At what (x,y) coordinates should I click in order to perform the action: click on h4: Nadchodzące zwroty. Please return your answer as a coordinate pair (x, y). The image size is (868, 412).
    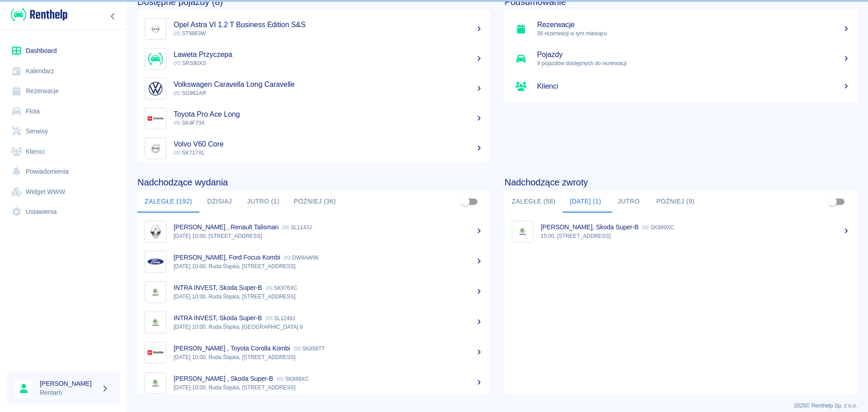
    Looking at the image, I should click on (681, 182).